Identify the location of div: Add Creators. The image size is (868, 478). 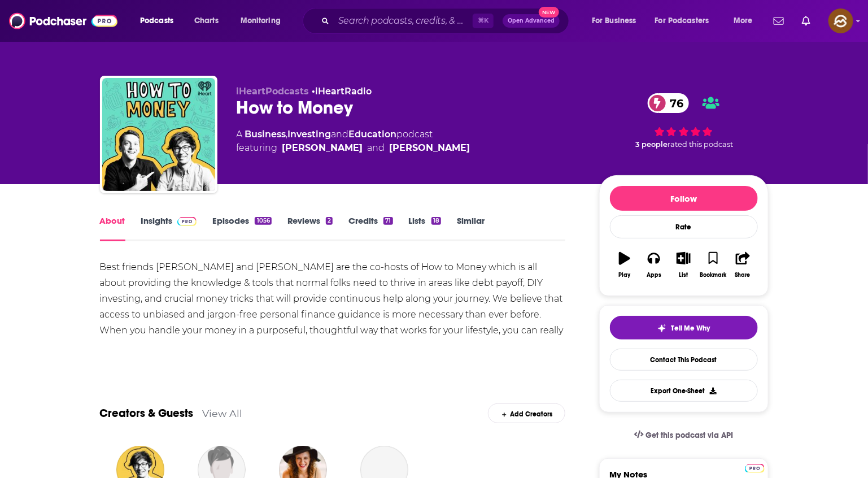
(526, 413).